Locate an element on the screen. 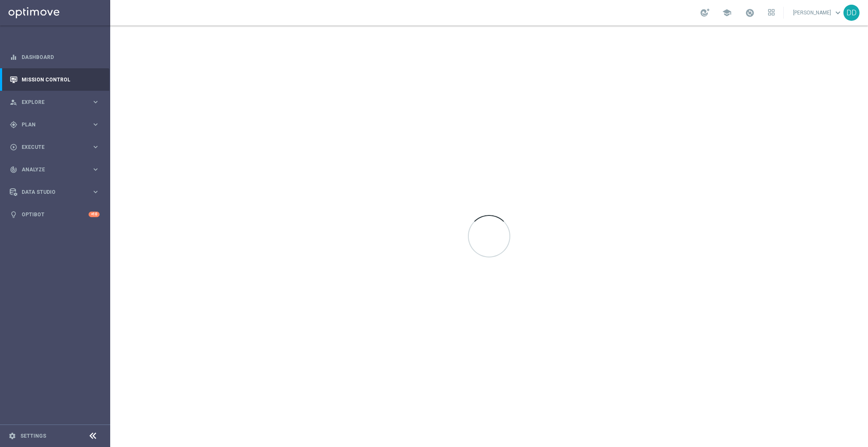  div: track_changes Analyze keyboard_arrow_right is located at coordinates (54, 170).